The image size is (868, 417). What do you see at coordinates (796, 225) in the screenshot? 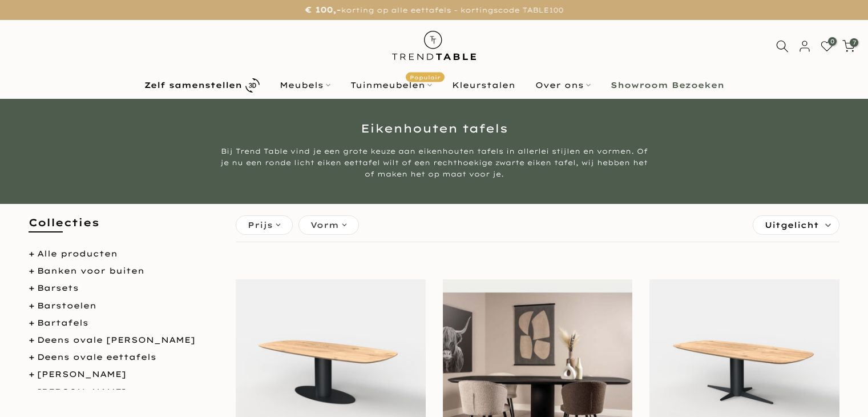
I see `label: Sorteren:Uitgelicht` at bounding box center [796, 225].